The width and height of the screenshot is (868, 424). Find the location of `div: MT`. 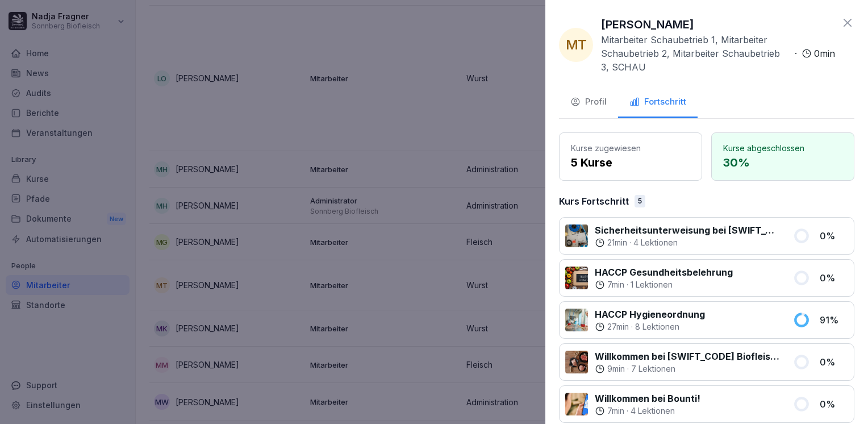

div: MT is located at coordinates (576, 45).